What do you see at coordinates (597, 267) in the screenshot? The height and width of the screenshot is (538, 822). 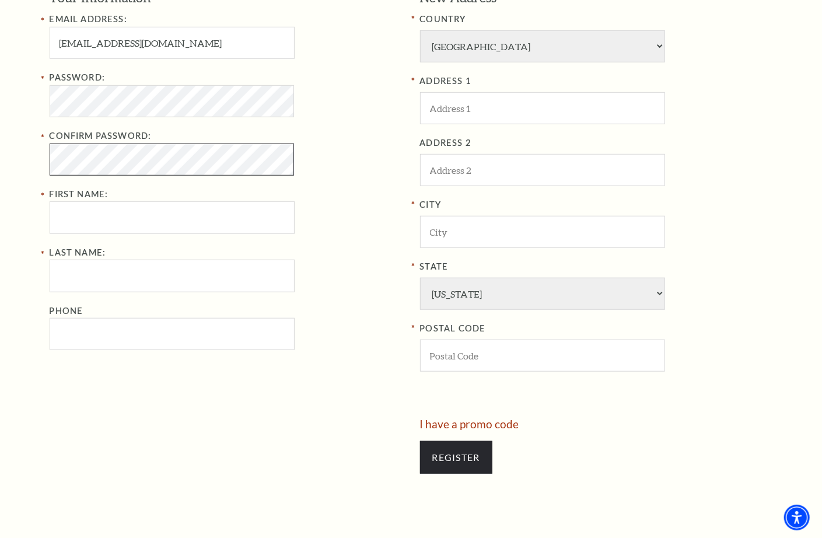 I see `label: State` at bounding box center [597, 267].